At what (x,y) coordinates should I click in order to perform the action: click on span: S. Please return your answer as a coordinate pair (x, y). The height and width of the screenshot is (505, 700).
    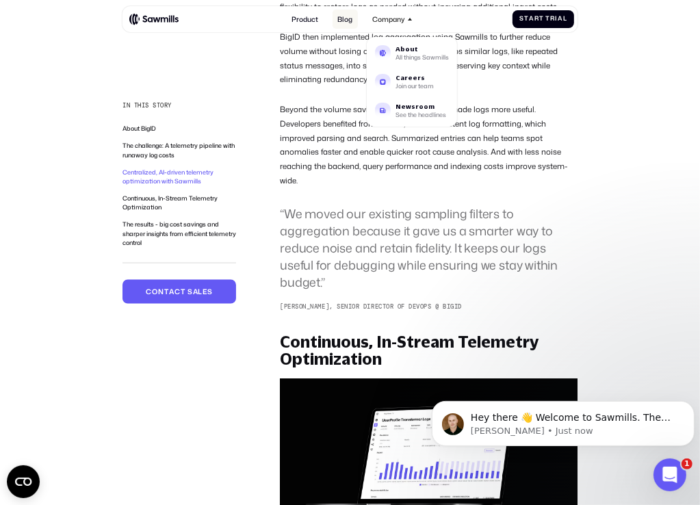
    Looking at the image, I should click on (521, 18).